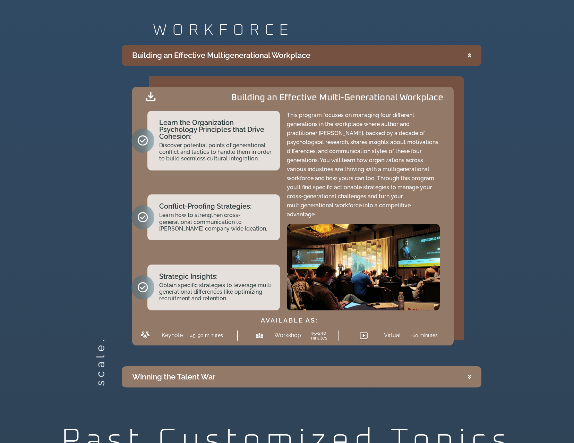  Describe the element at coordinates (425, 335) in the screenshot. I see `h2: 60 minutes` at that location.